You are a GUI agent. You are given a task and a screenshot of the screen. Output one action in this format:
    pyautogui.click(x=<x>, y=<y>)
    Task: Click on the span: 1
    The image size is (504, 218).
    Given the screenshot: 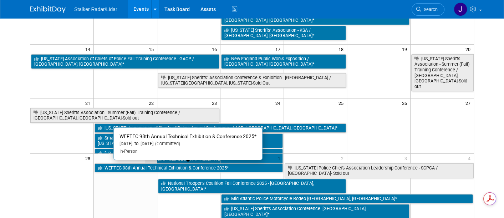 What is the action you would take?
    pyautogui.click(x=280, y=158)
    